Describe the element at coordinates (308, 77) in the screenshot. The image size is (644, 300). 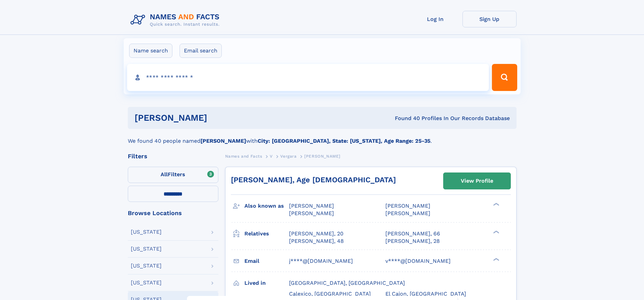
I see `input: search input` at that location.